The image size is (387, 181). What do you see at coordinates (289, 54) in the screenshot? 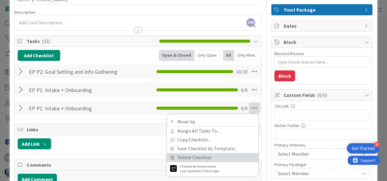
I see `label: Blocked Reason` at bounding box center [289, 54].